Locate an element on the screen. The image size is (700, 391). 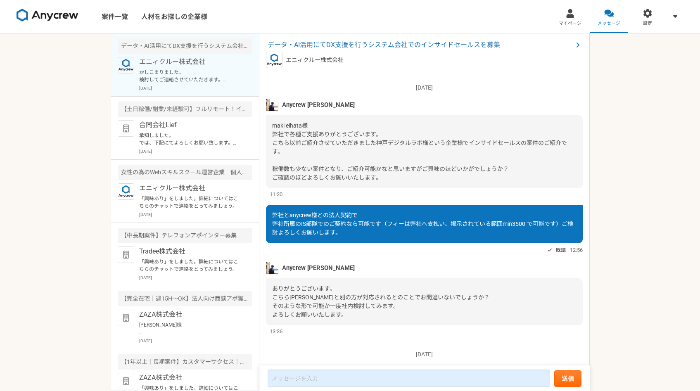
div: 【完全在宅｜週15H〜OK】法人向け商談アポ獲得をお願いします！ is located at coordinates (185, 299).